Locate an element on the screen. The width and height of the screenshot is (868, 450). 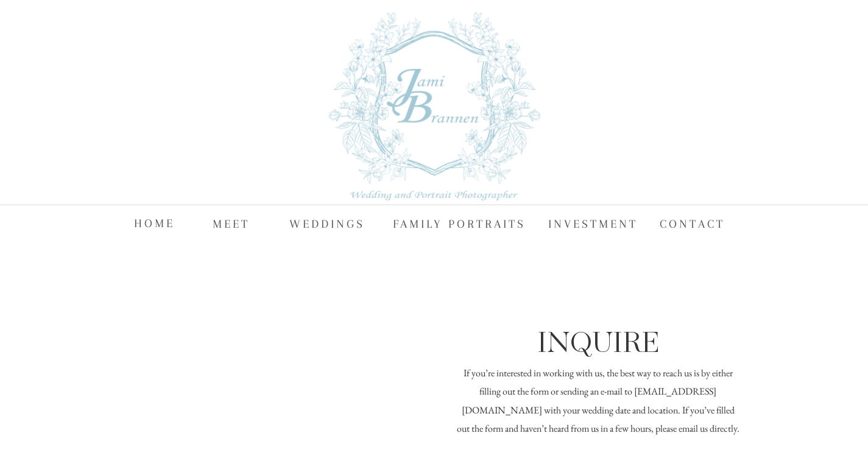
h1: INQUIRE is located at coordinates (598, 340).